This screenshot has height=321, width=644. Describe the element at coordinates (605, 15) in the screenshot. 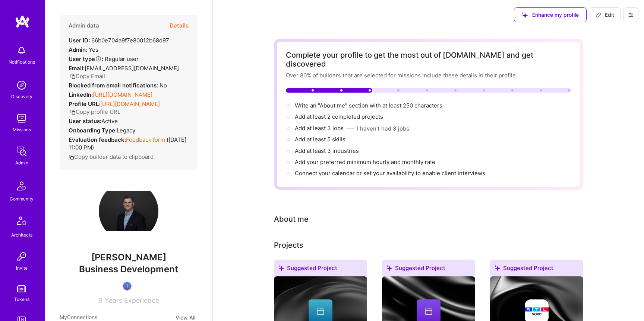

I see `button: Edit` at that location.